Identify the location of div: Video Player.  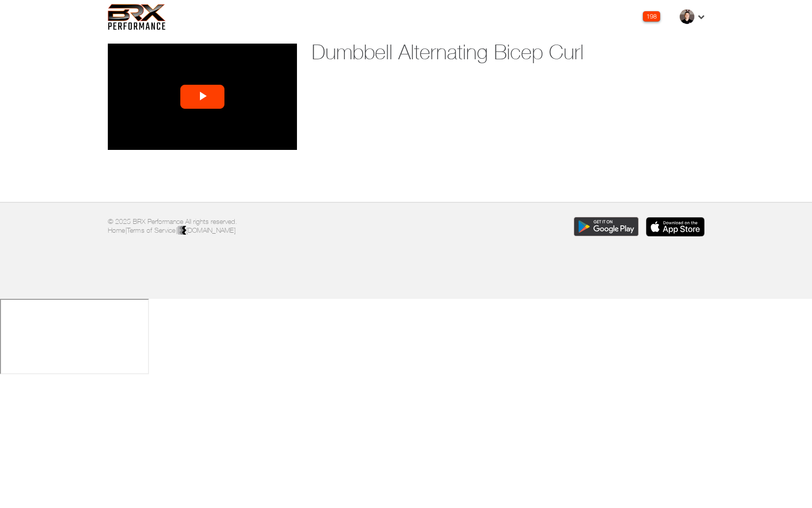
(202, 96).